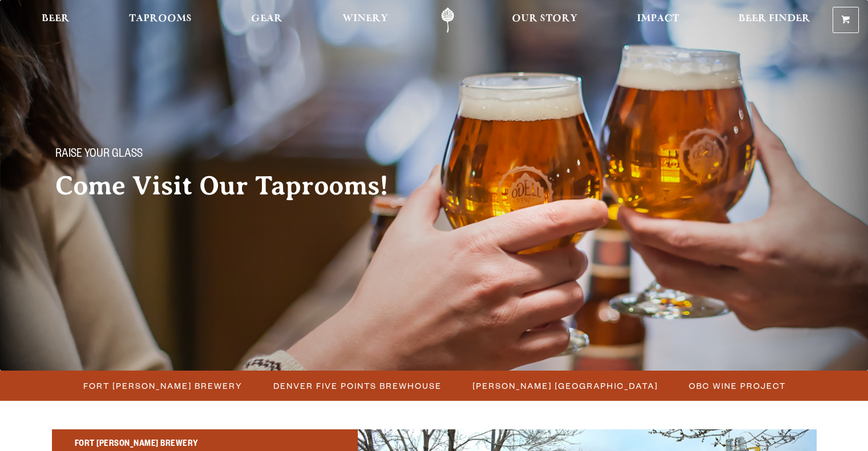  I want to click on span: Our Story, so click(545, 19).